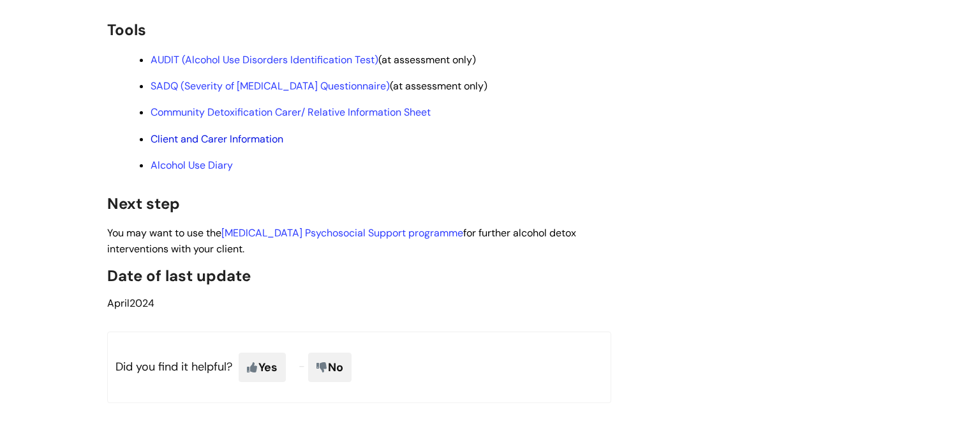 Image resolution: width=980 pixels, height=444 pixels. Describe the element at coordinates (264, 60) in the screenshot. I see `a: AUDIT (Alcohol Use Disorders Identification Test)` at that location.